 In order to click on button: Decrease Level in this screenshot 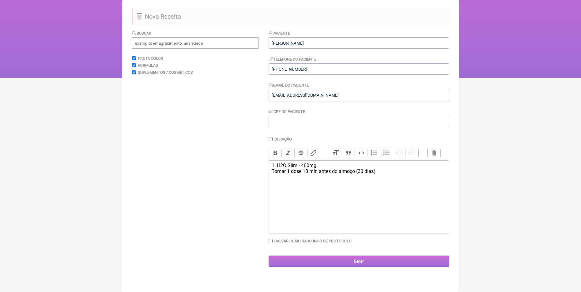, I will do `click(399, 153)`.